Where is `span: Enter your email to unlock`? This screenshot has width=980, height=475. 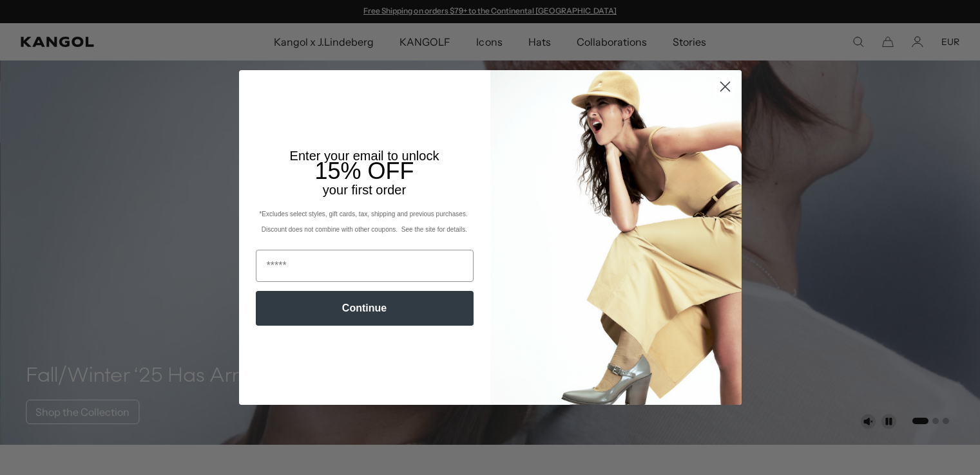
span: Enter your email to unlock is located at coordinates (365, 156).